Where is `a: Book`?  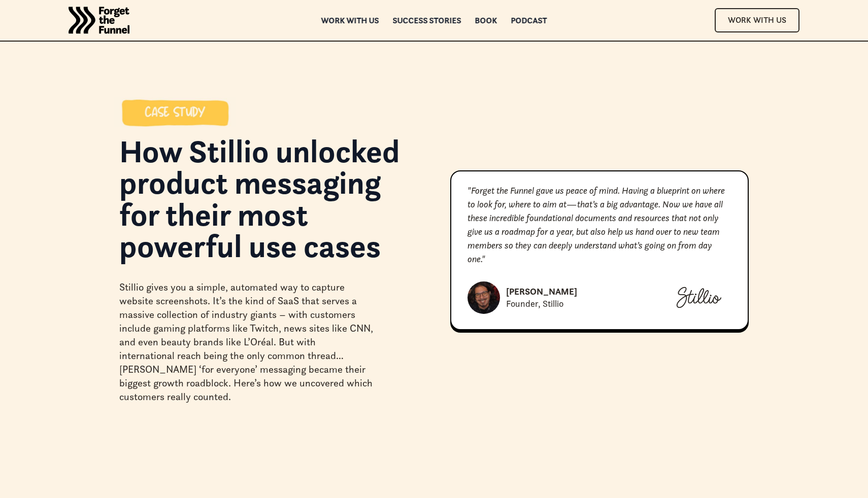 a: Book is located at coordinates (486, 20).